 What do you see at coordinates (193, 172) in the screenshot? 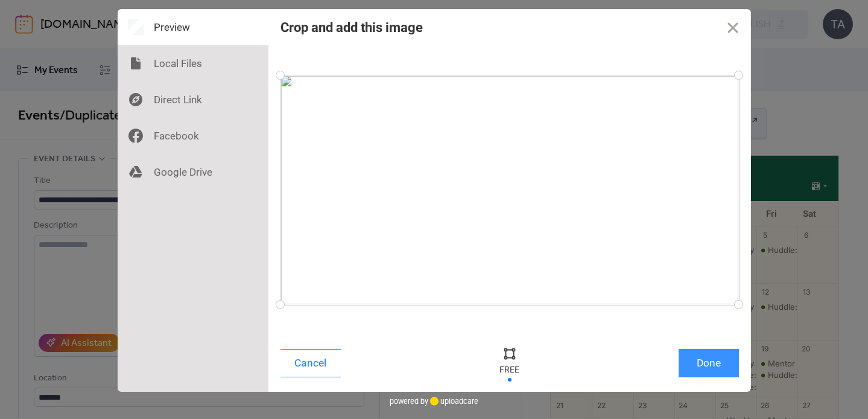
I see `div: Google Drive` at bounding box center [193, 172].